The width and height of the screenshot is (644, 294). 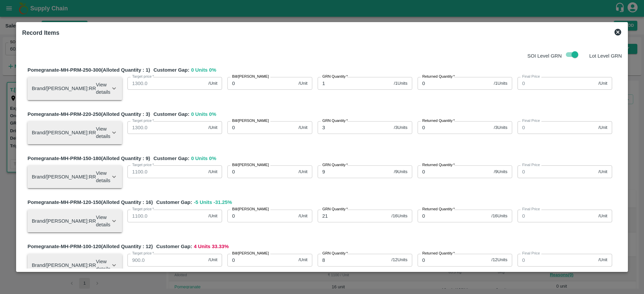 I want to click on b: Record Items, so click(x=41, y=33).